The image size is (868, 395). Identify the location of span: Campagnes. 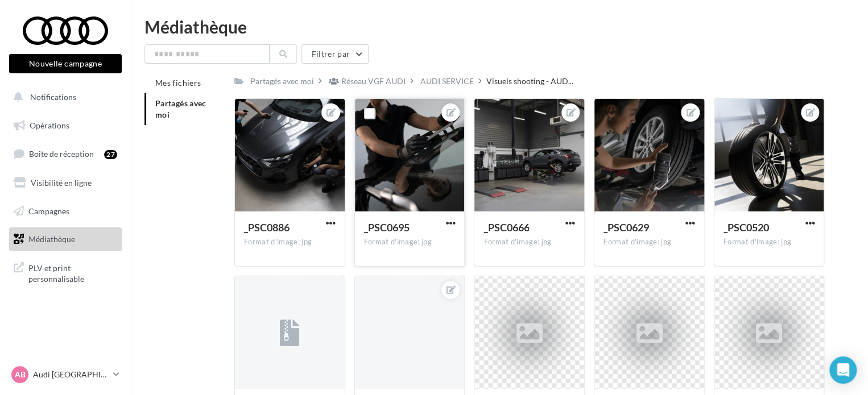
(49, 211).